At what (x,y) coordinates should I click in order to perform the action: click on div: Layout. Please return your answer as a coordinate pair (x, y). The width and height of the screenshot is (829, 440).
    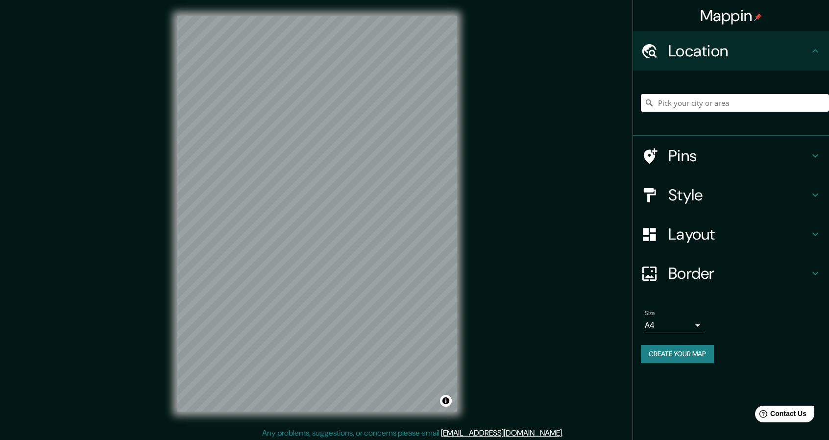
    Looking at the image, I should click on (731, 234).